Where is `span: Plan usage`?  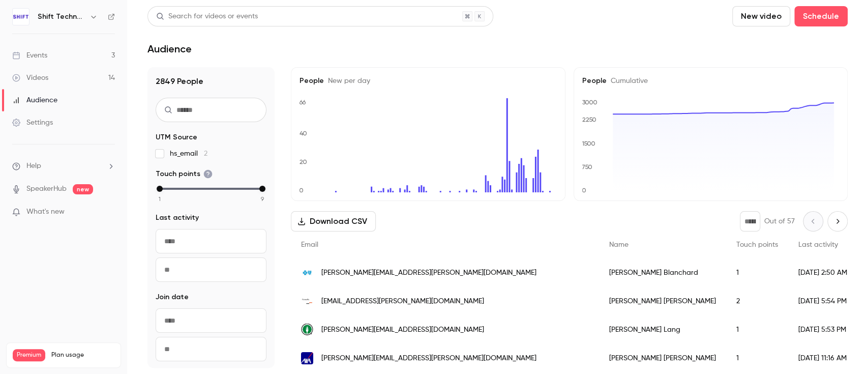 span: Plan usage is located at coordinates (83, 355).